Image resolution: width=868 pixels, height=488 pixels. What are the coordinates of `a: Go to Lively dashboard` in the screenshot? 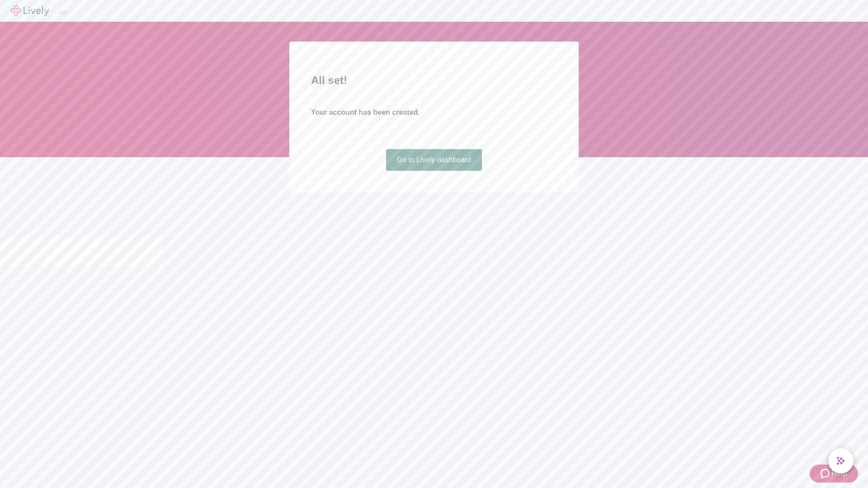 It's located at (434, 160).